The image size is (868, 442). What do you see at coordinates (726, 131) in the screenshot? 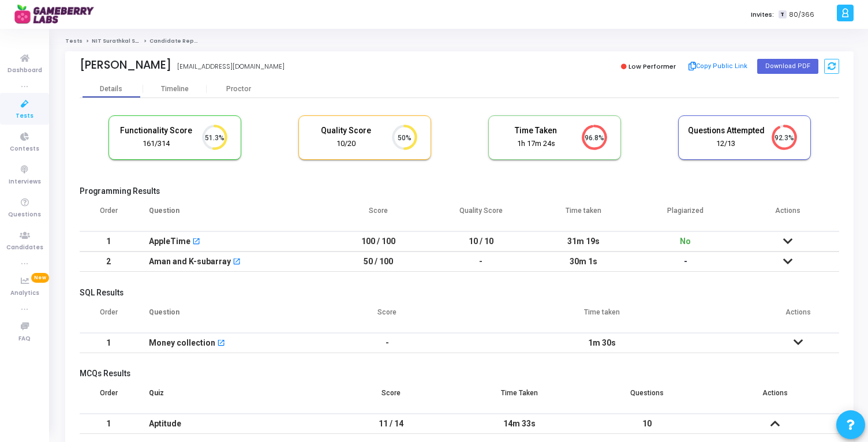
I see `h5: Questions Attempted` at bounding box center [726, 131].